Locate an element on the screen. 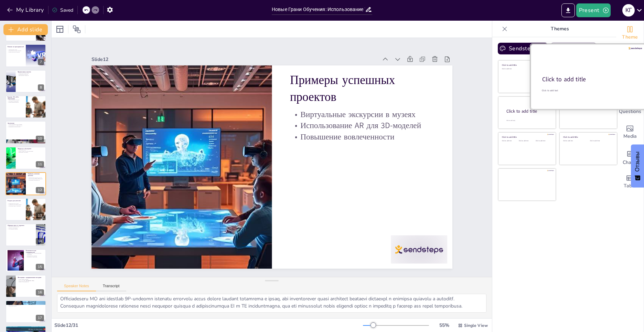  div: Layout is located at coordinates (60, 30).